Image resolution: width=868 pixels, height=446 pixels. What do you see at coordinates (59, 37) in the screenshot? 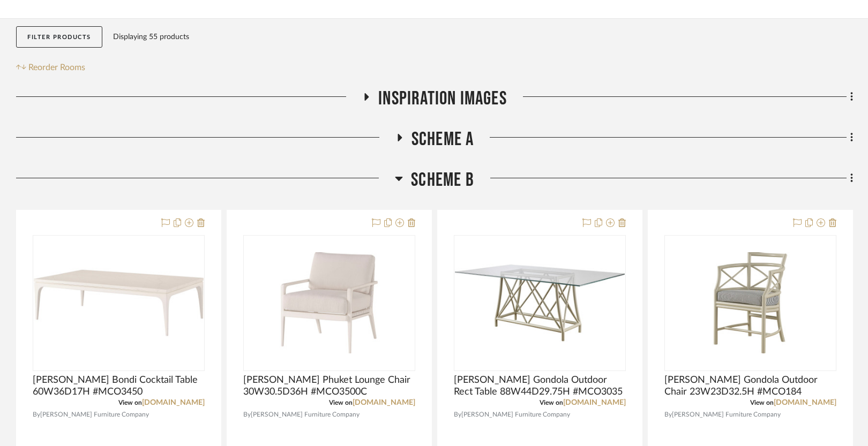
I see `button: Filter Products` at bounding box center [59, 37].